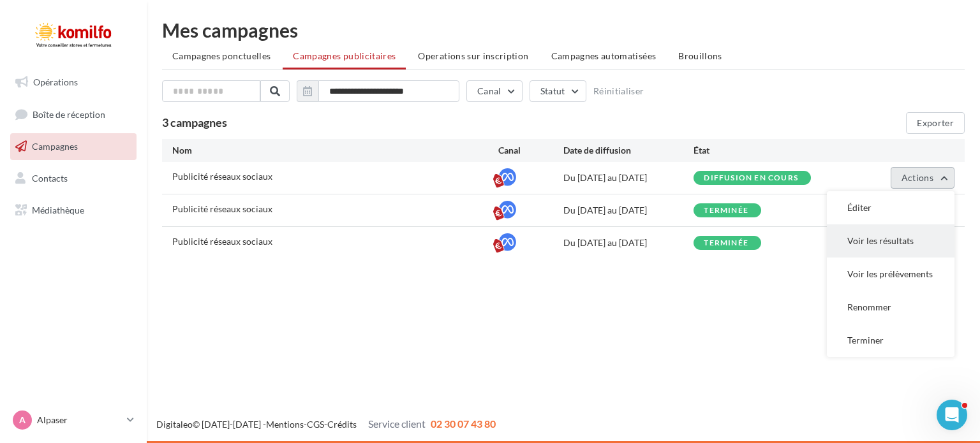 Image resolution: width=980 pixels, height=443 pixels. What do you see at coordinates (49, 178) in the screenshot?
I see `span: Contacts` at bounding box center [49, 178].